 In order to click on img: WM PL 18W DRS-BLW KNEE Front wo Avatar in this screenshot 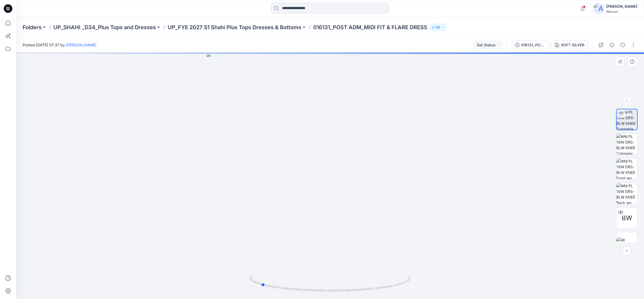, I will do `click(627, 169)`.